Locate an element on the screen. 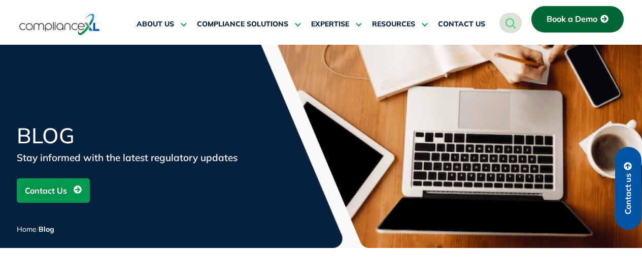 This screenshot has height=280, width=642. a: EXPERTISE is located at coordinates (337, 24).